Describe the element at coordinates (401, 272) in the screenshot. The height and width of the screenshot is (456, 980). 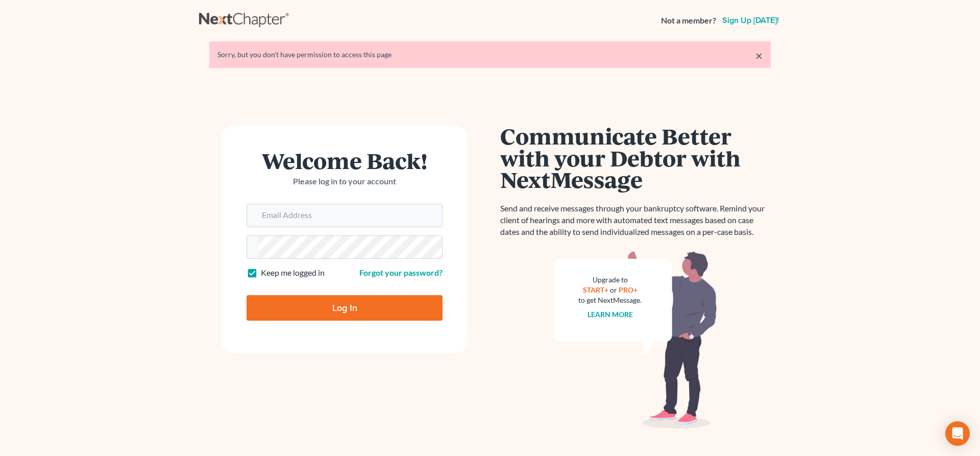
I see `a: Forgot your password?` at that location.